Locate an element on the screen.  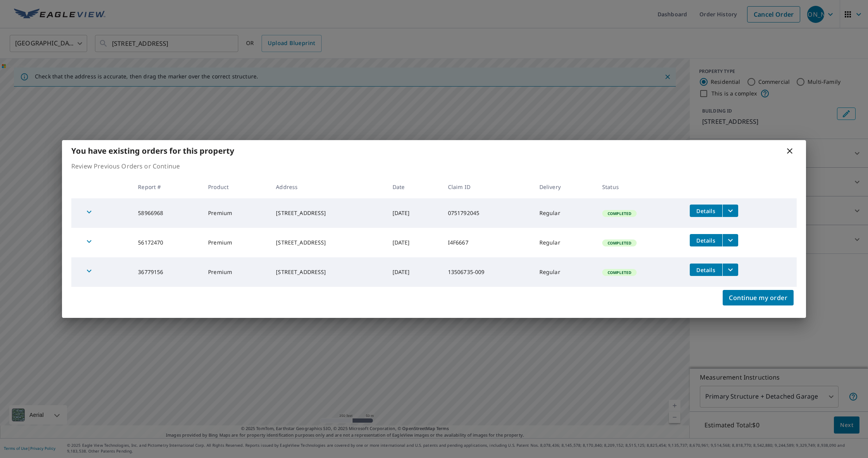
td: 13506735-009 is located at coordinates (487, 272).